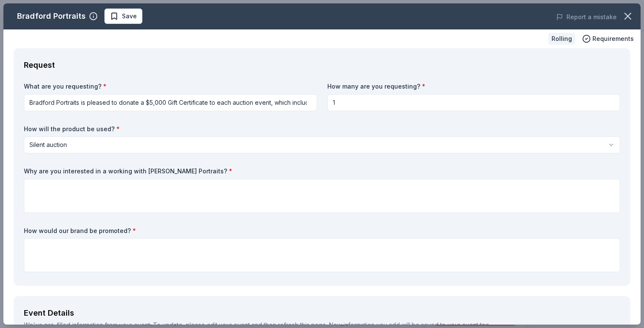 The image size is (644, 328). I want to click on div: Rolling, so click(562, 39).